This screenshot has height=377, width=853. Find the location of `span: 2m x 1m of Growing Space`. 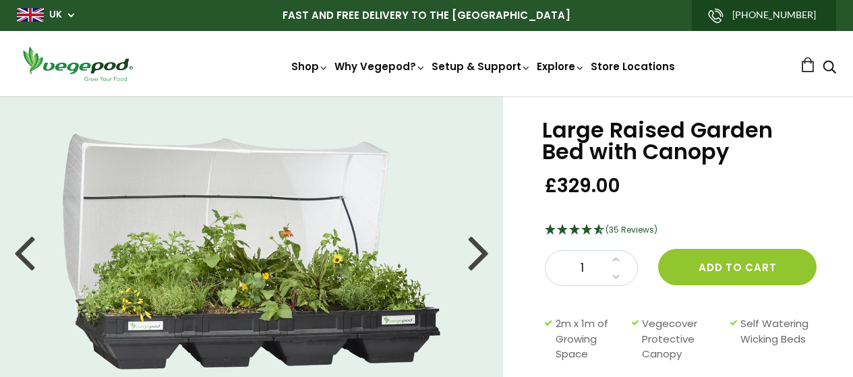

span: 2m x 1m of Growing Space is located at coordinates (590, 339).